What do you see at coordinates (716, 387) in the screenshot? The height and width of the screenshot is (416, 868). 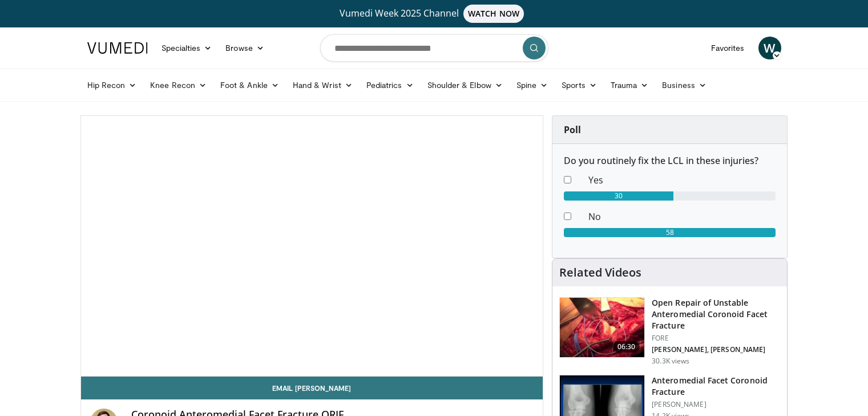 I see `h3: Anteromedial Facet Coronoid Fracture` at bounding box center [716, 387].